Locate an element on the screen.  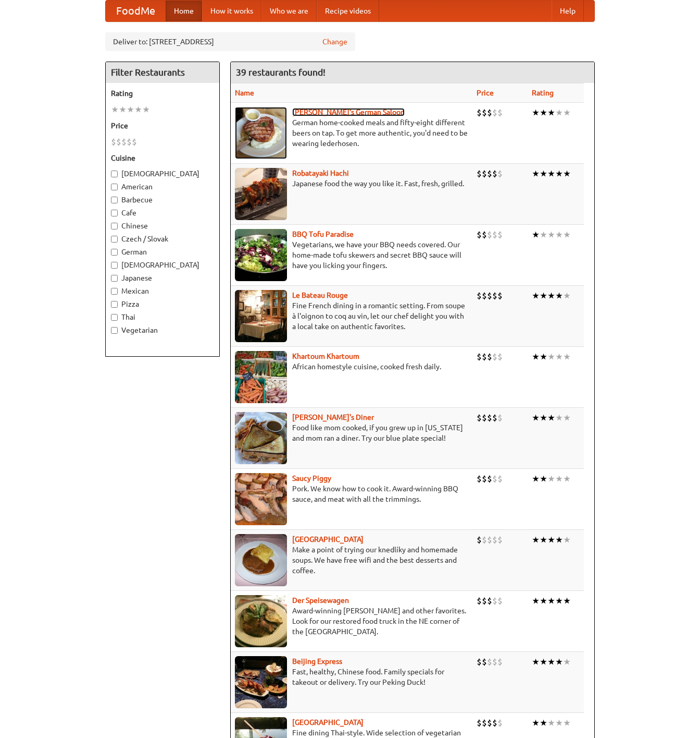
img: bateaurouge.jpg is located at coordinates (261, 316).